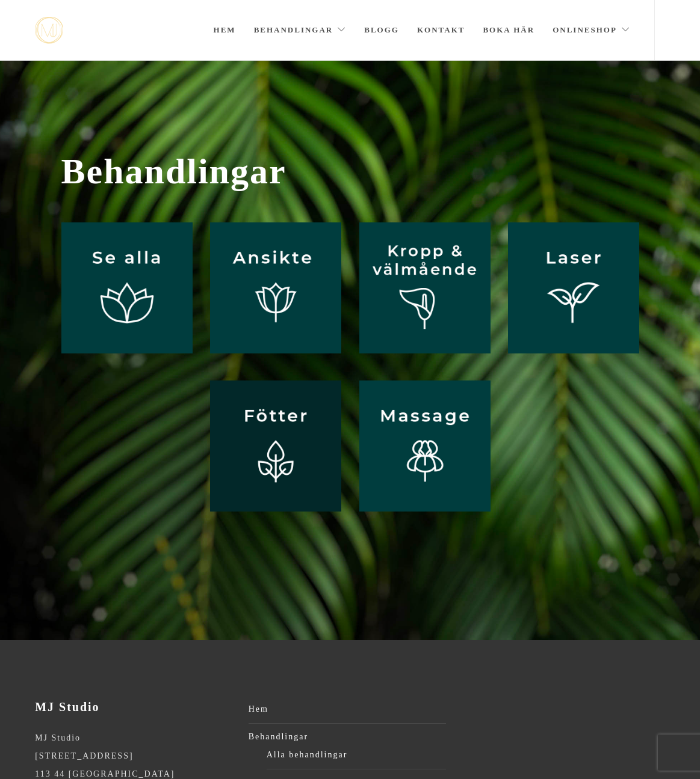 This screenshot has height=779, width=700. What do you see at coordinates (347, 738) in the screenshot?
I see `a: Behandlingar` at bounding box center [347, 738].